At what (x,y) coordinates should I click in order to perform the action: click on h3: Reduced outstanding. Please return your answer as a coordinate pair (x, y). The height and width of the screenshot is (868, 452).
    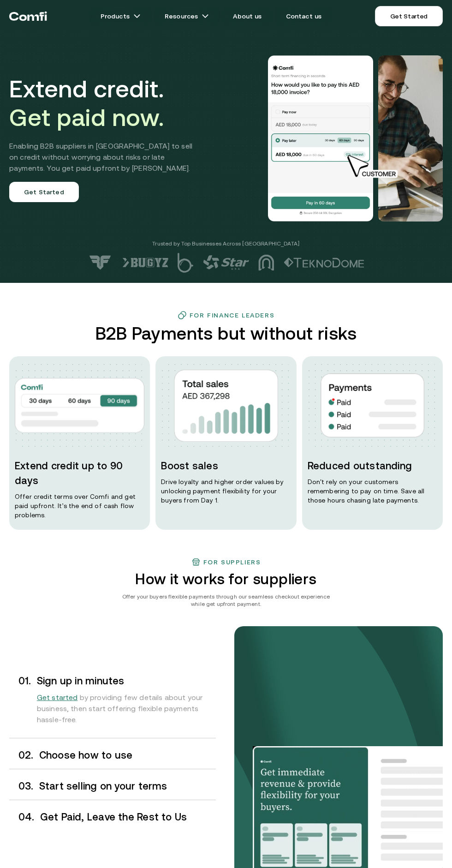
    Looking at the image, I should click on (373, 466).